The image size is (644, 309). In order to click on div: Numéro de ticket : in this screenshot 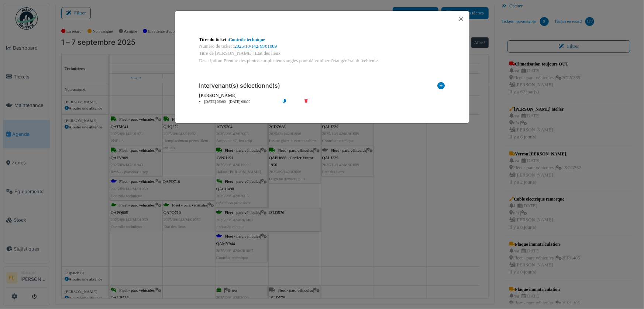, I will do `click(322, 47)`.